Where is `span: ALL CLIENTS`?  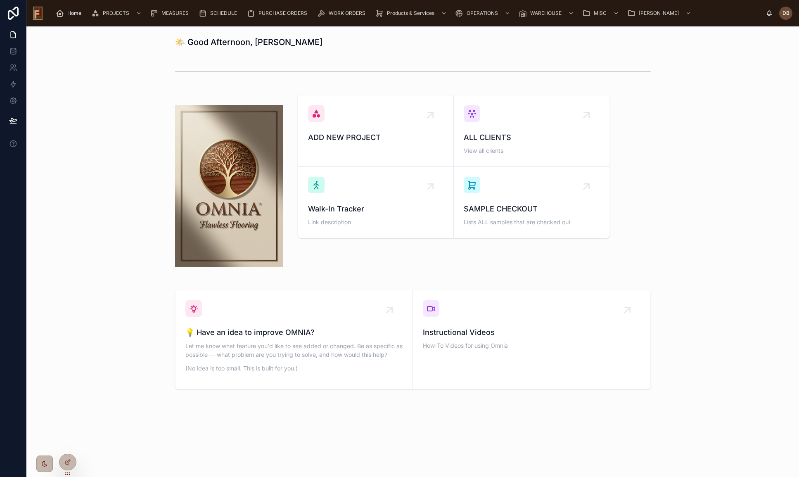 span: ALL CLIENTS is located at coordinates (531, 137).